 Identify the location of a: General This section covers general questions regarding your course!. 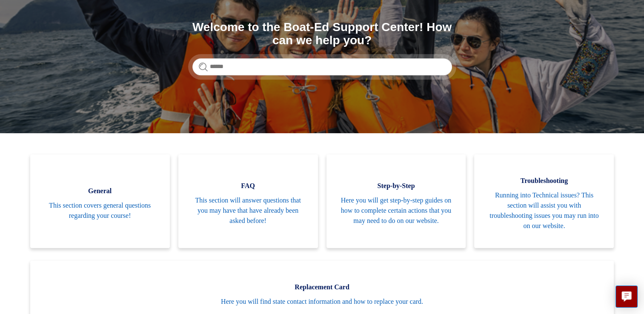
(100, 201).